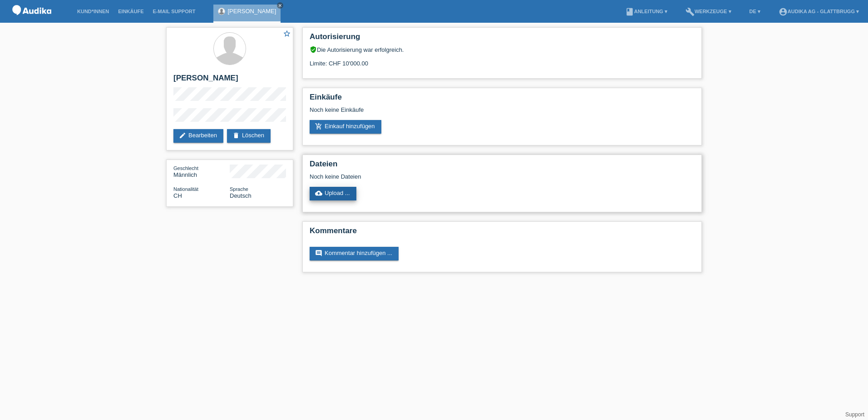 The image size is (868, 420). I want to click on i: book, so click(629, 11).